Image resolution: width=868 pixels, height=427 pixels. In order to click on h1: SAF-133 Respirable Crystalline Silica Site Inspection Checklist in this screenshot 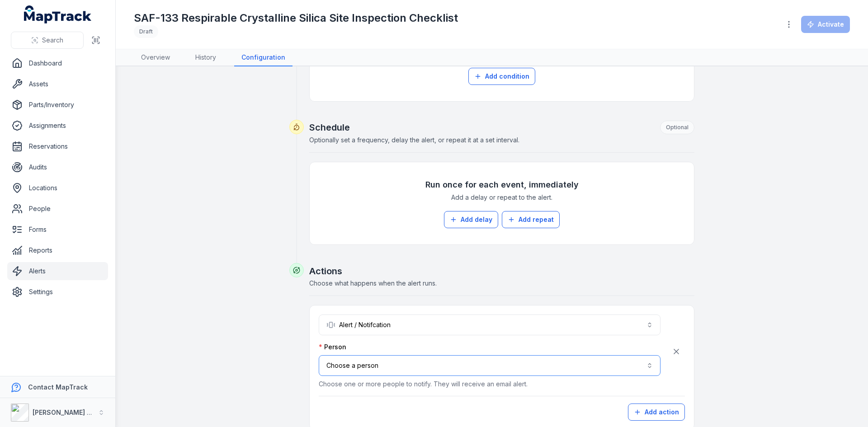, I will do `click(295, 18)`.